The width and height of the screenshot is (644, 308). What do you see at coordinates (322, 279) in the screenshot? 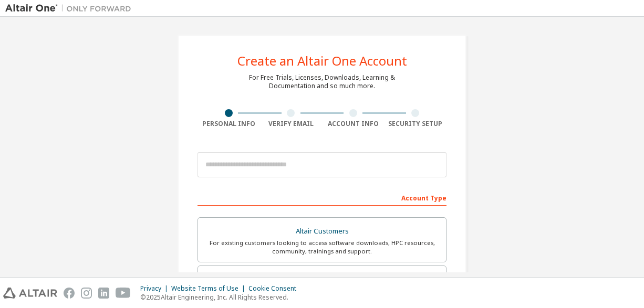
I see `div: Students` at bounding box center [322, 279].